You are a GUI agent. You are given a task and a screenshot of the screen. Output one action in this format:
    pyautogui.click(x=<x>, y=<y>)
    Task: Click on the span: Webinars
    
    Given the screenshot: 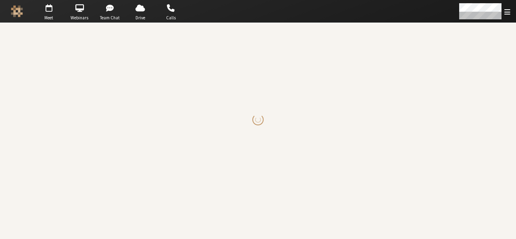 What is the action you would take?
    pyautogui.click(x=79, y=18)
    